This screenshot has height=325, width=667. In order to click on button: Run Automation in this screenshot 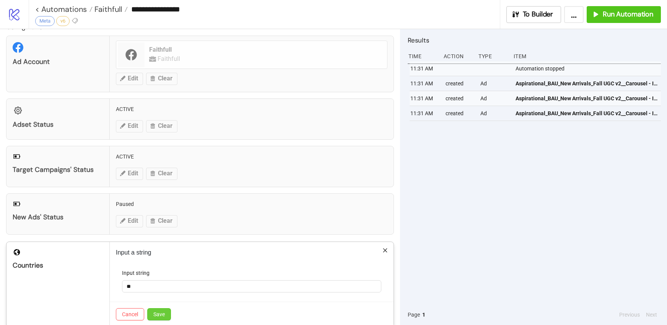, I will do `click(624, 15)`.